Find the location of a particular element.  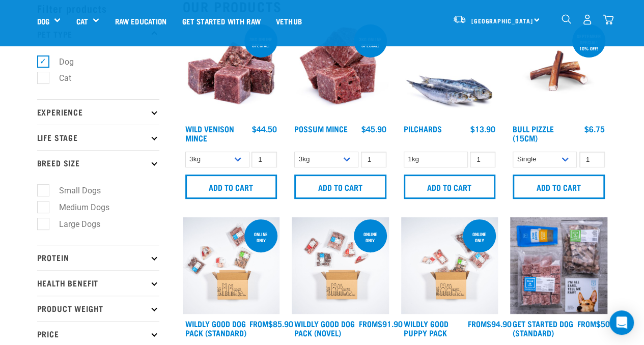

p: Product Weight is located at coordinates (99, 308).